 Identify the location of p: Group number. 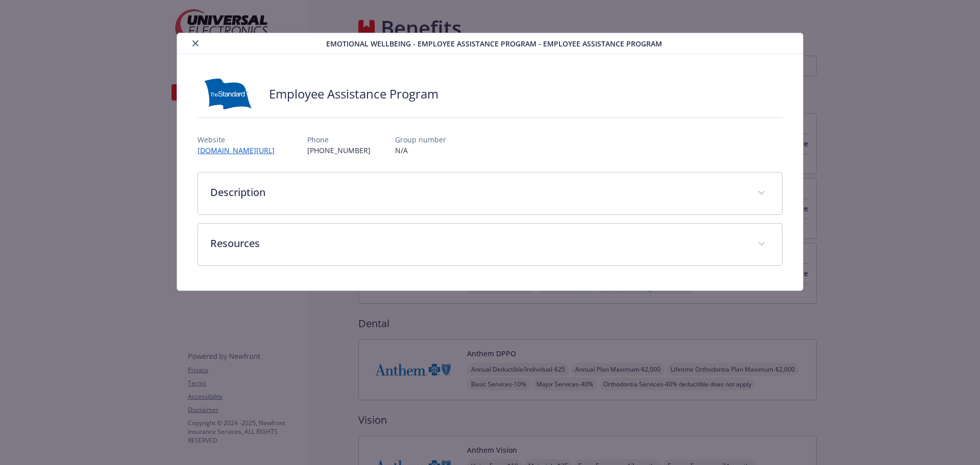
(421, 139).